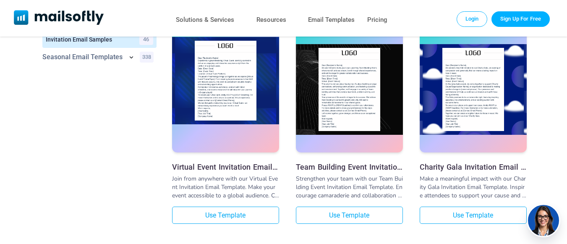 Image resolution: width=567 pixels, height=244 pixels. I want to click on a: Mailsoftly, so click(59, 18).